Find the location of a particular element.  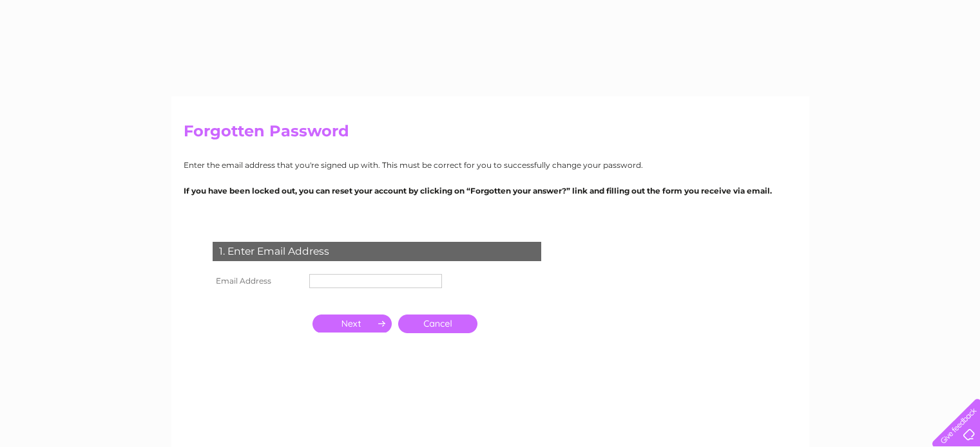

a: Cancel is located at coordinates (438, 324).